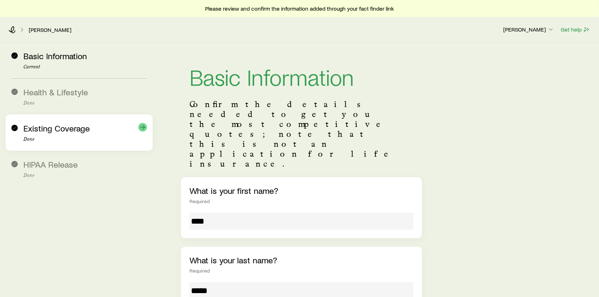 This screenshot has width=599, height=297. What do you see at coordinates (55, 56) in the screenshot?
I see `span: Basic Information` at bounding box center [55, 56].